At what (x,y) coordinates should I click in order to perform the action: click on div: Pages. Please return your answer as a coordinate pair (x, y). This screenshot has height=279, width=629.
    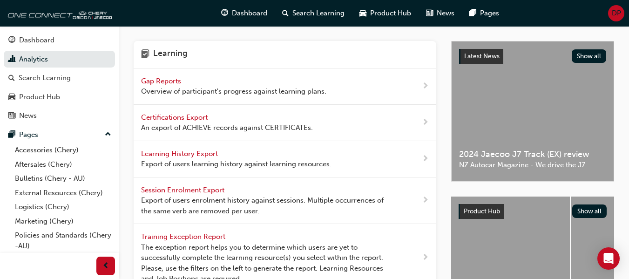
    Looking at the image, I should click on (28, 134).